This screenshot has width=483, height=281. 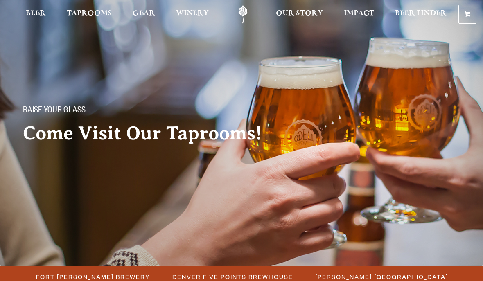 What do you see at coordinates (192, 14) in the screenshot?
I see `a: Winery` at bounding box center [192, 14].